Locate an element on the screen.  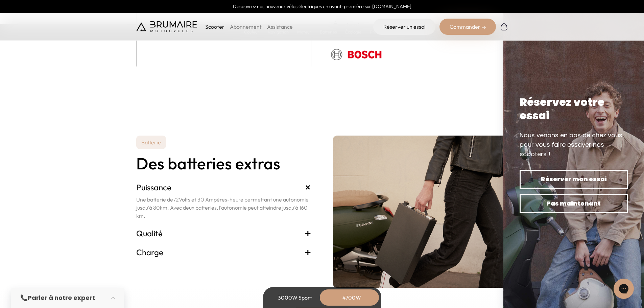
img: Brumaire Motocycles is located at coordinates (166, 27).